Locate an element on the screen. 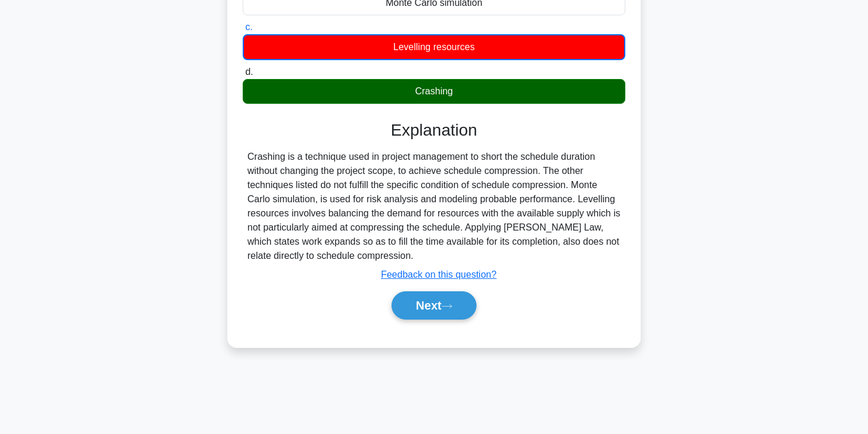 The height and width of the screenshot is (434, 868). button: Next is located at coordinates (434, 305).